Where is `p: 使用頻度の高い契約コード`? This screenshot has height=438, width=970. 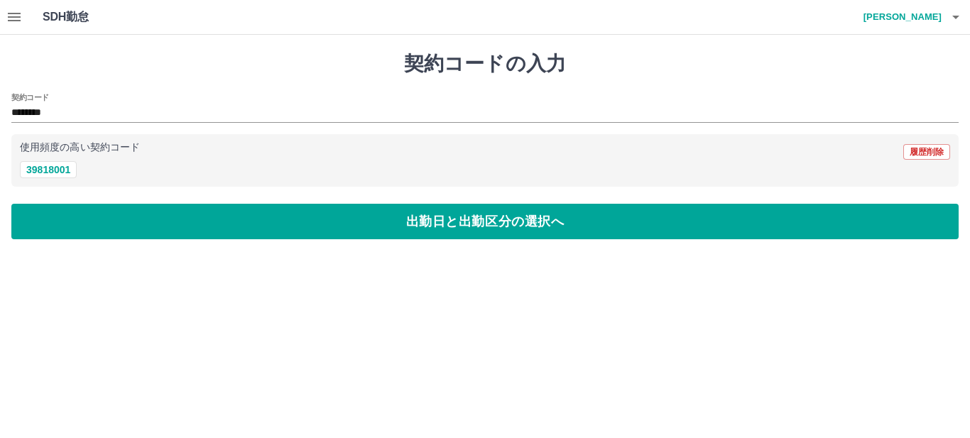
p: 使用頻度の高い契約コード is located at coordinates (80, 148).